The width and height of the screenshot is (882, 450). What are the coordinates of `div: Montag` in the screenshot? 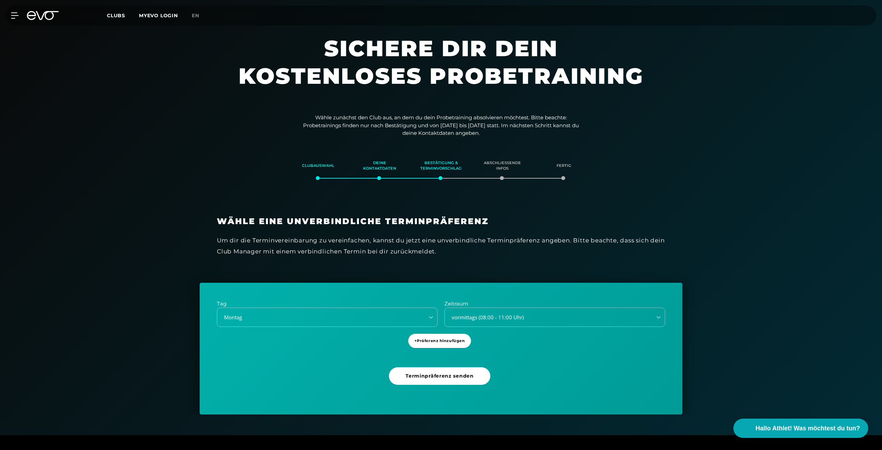 It's located at (318, 317).